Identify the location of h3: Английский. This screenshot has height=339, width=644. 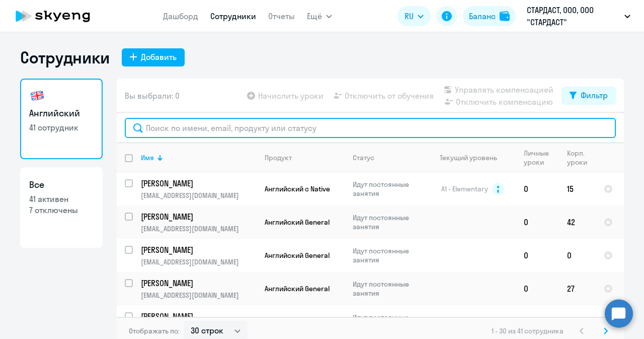
(61, 113).